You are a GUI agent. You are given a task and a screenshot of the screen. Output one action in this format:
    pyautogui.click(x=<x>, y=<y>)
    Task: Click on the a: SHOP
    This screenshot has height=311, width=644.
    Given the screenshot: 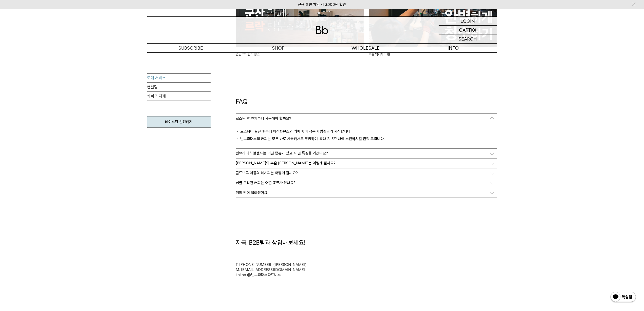 What is the action you would take?
    pyautogui.click(x=278, y=48)
    